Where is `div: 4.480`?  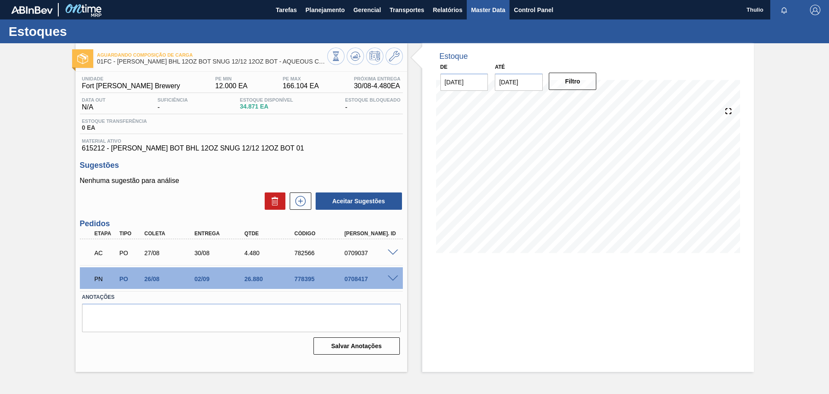 div: 4.480 is located at coordinates (270, 253).